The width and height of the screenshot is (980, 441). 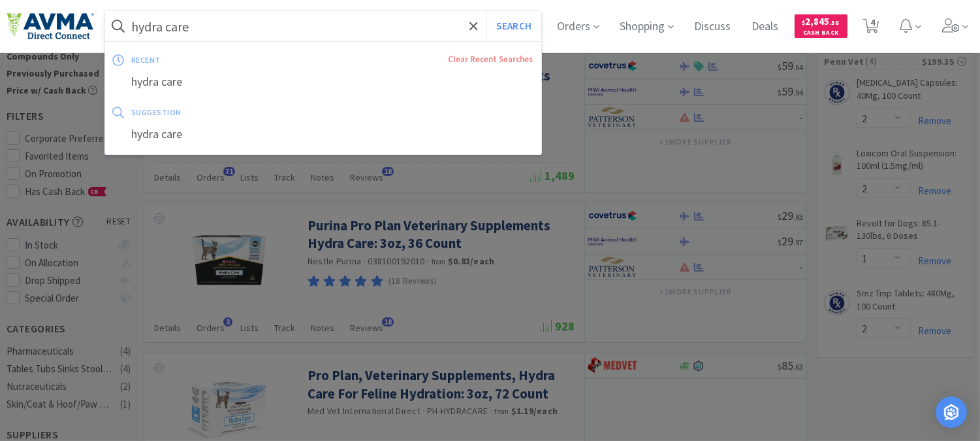 I want to click on div: Open Intercom Messenger, so click(x=952, y=412).